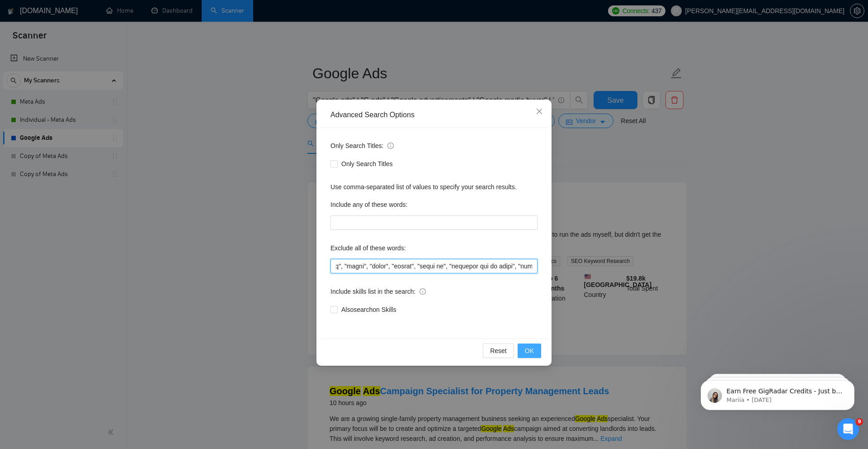  What do you see at coordinates (529, 351) in the screenshot?
I see `button: OK` at bounding box center [529, 351].